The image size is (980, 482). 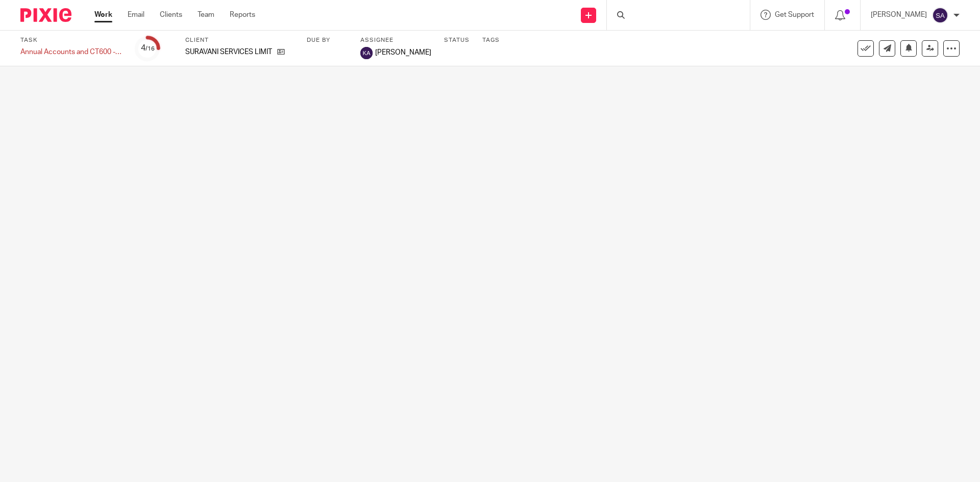 I want to click on a: Reports, so click(x=242, y=14).